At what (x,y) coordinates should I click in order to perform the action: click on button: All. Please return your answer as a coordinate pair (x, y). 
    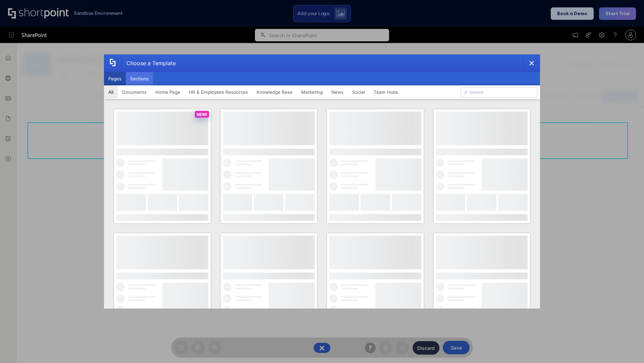
    Looking at the image, I should click on (111, 92).